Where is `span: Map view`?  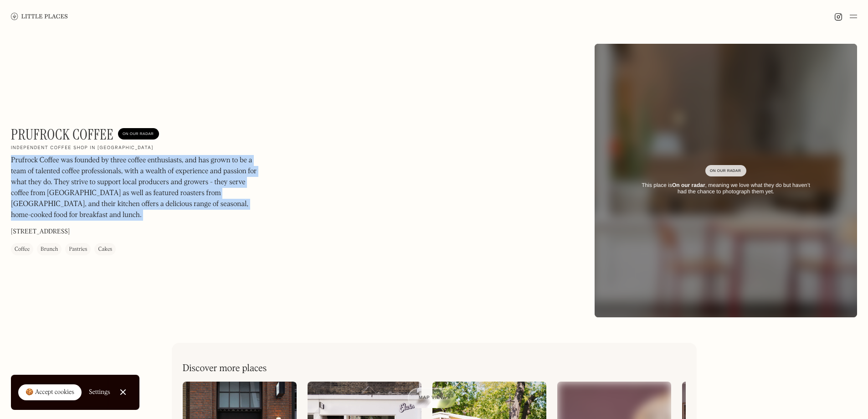 span: Map view is located at coordinates (432, 397).